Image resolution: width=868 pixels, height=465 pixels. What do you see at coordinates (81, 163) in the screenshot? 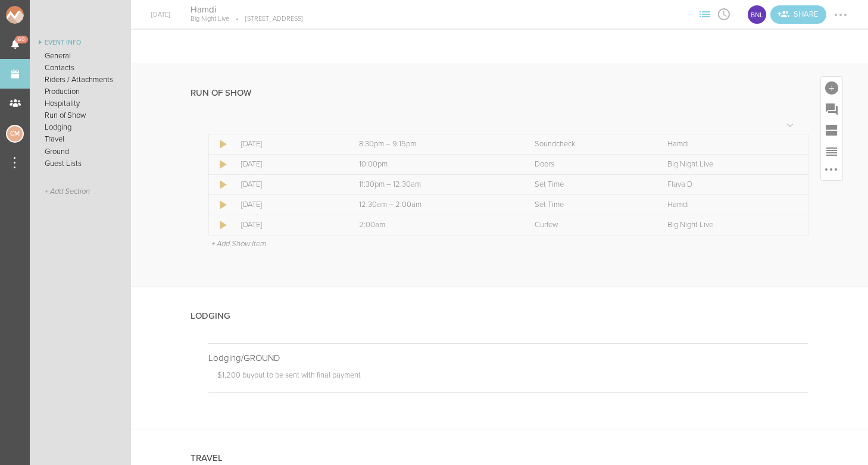
I see `a: Guest Lists` at bounding box center [81, 163].